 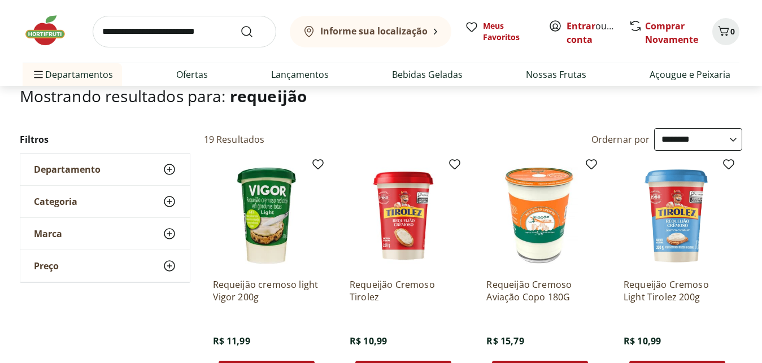 What do you see at coordinates (51, 30) in the screenshot?
I see `img: Hortifruti` at bounding box center [51, 30].